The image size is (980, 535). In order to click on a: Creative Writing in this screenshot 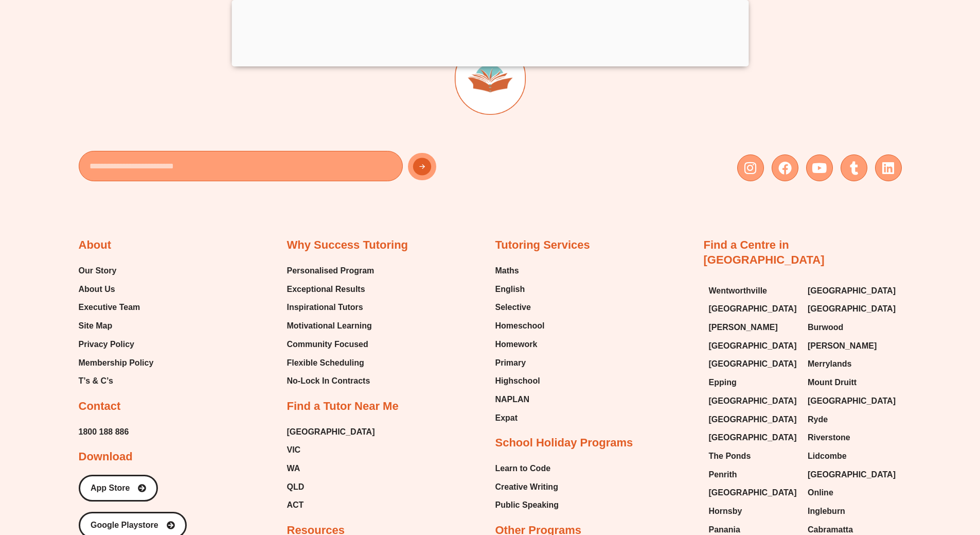, I will do `click(528, 487)`.